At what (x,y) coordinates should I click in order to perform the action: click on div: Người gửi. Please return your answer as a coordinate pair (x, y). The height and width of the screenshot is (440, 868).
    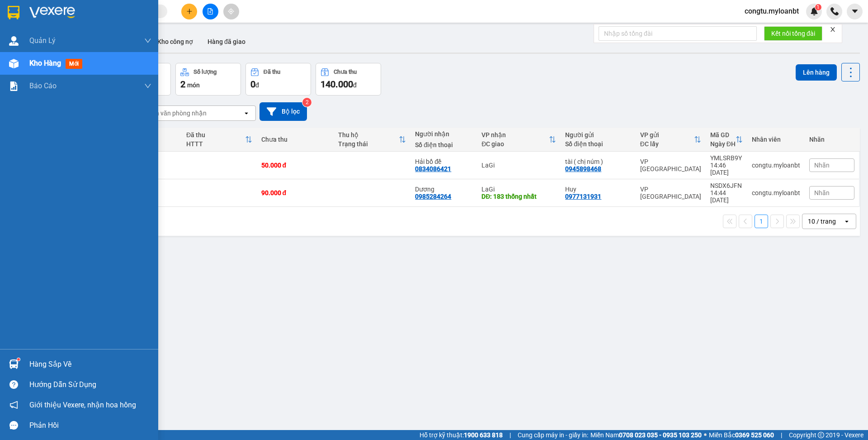
    Looking at the image, I should click on (598, 135).